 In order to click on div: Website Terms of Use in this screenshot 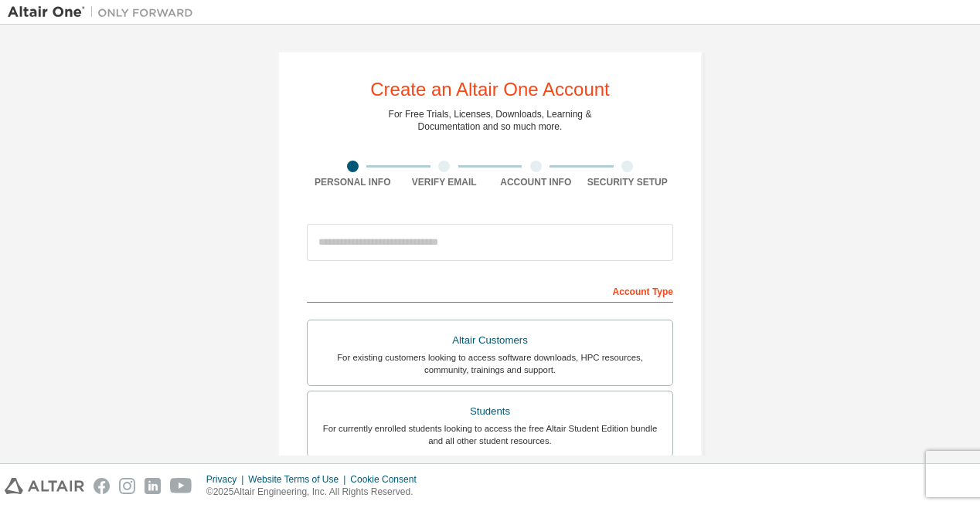, I will do `click(299, 479)`.